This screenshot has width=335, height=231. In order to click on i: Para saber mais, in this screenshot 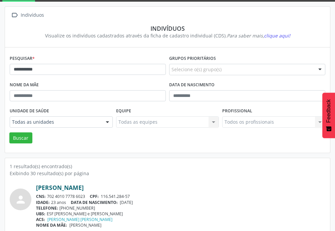, I will do `click(259, 35)`.